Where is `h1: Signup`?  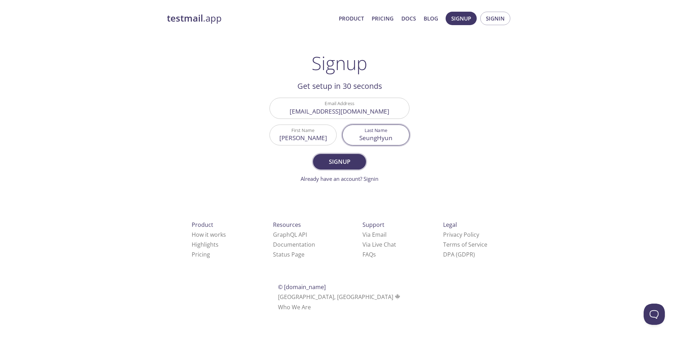 h1: Signup is located at coordinates (340, 63).